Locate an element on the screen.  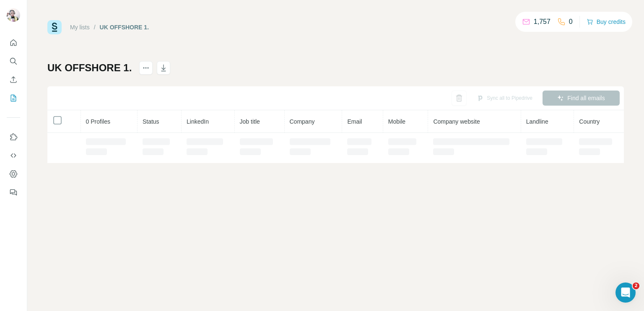
span: Country is located at coordinates (589, 122).